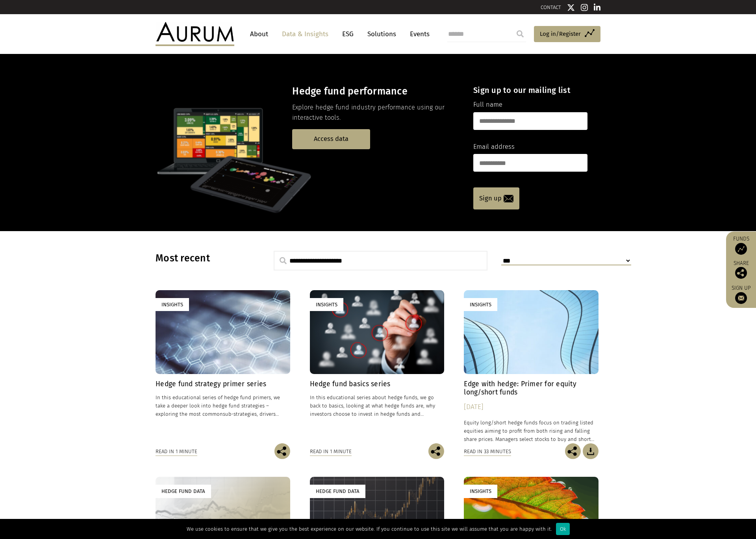 The height and width of the screenshot is (539, 756). What do you see at coordinates (223, 367) in the screenshot?
I see `a: Insights Hedge fund strategy primer series In this educational series of hedge fund primers, we t...` at bounding box center [223, 367].